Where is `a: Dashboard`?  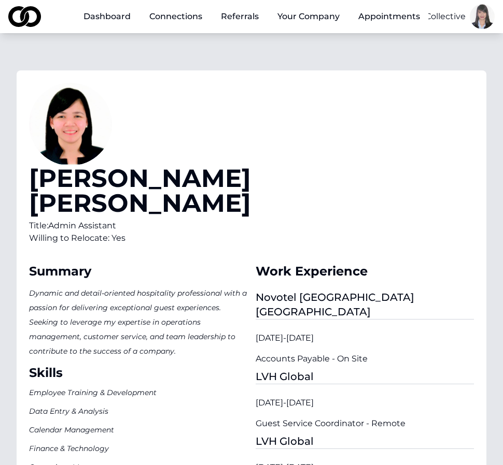
a: Dashboard is located at coordinates (107, 17).